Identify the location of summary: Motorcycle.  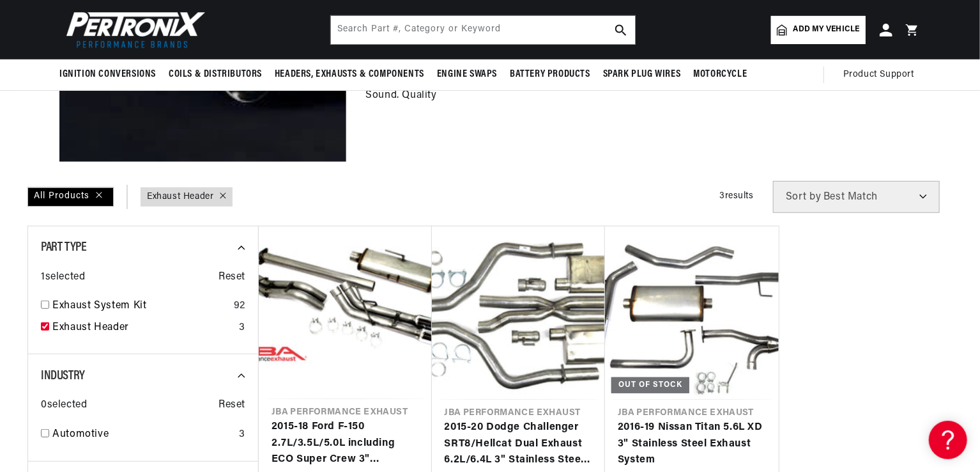
(720, 74).